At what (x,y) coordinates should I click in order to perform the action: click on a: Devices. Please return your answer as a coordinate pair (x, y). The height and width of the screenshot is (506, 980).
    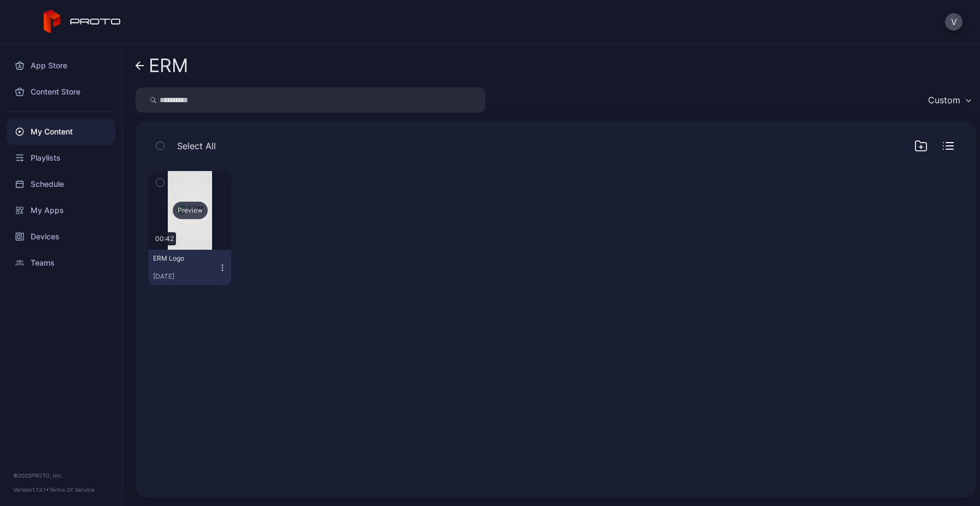
    Looking at the image, I should click on (61, 236).